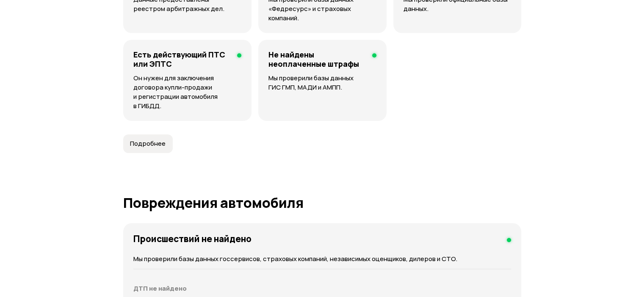  I want to click on button: Подробнее, so click(148, 144).